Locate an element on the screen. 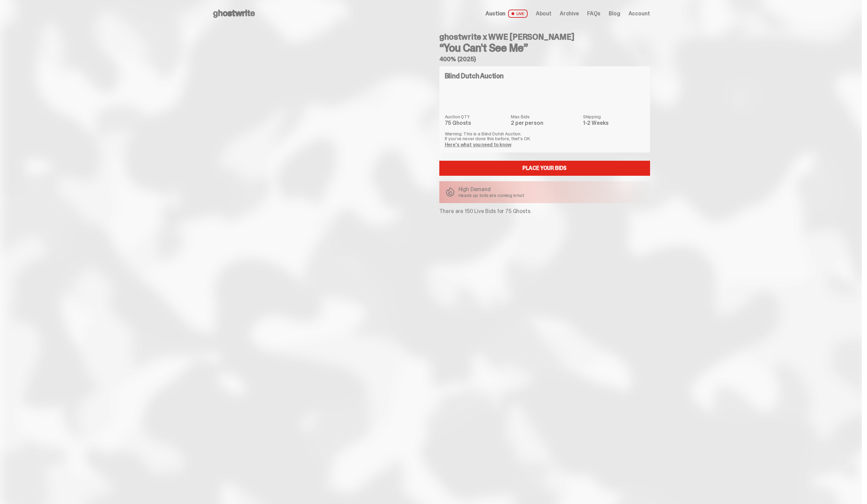 This screenshot has height=504, width=867. a: About is located at coordinates (544, 13).